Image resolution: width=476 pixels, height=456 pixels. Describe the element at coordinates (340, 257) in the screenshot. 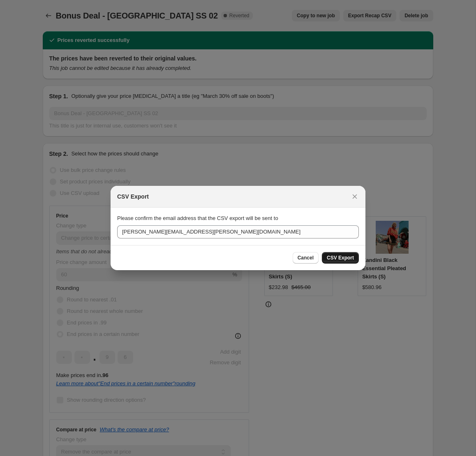

I see `button: CSV Export` at that location.